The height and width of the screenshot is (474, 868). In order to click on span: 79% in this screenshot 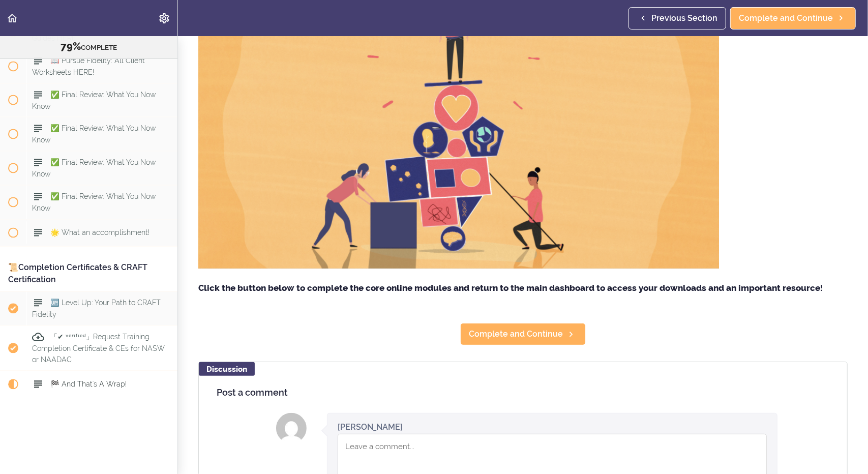, I will do `click(70, 46)`.